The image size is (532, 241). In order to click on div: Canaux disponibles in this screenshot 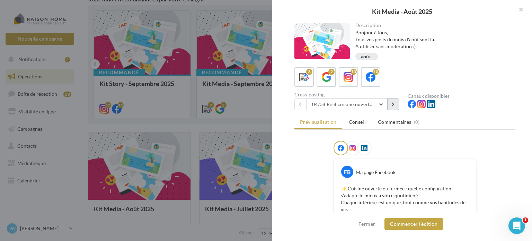, I will do `click(461, 96)`.